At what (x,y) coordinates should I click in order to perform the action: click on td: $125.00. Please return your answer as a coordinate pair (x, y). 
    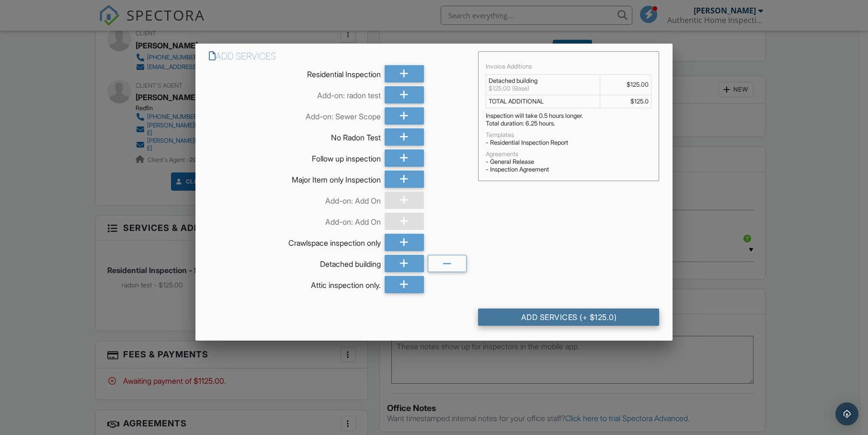
    Looking at the image, I should click on (626, 84).